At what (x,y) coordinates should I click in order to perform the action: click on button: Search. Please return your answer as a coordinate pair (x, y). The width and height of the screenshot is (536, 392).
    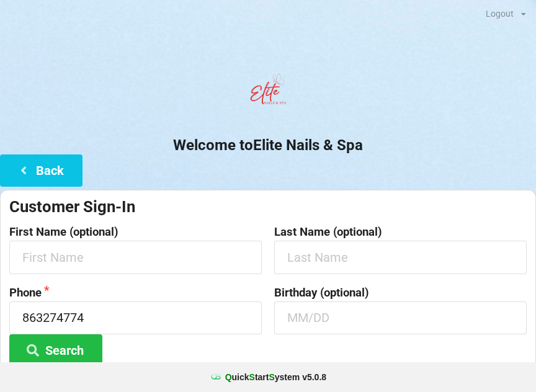
    Looking at the image, I should click on (56, 350).